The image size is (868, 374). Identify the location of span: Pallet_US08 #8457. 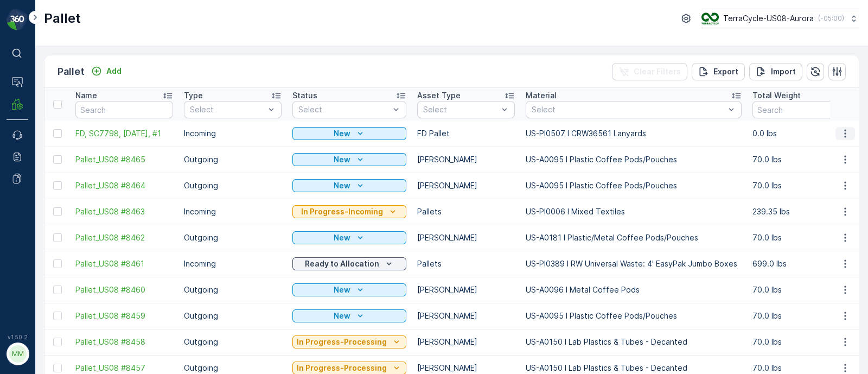
(124, 368).